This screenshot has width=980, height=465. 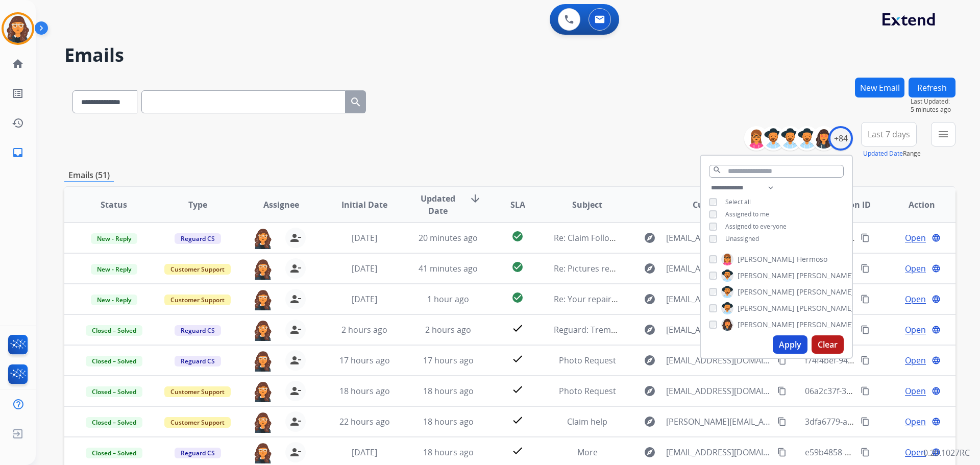 What do you see at coordinates (618, 330) in the screenshot?
I see `span: Reguard: Tremendous Fulfillment` at bounding box center [618, 330].